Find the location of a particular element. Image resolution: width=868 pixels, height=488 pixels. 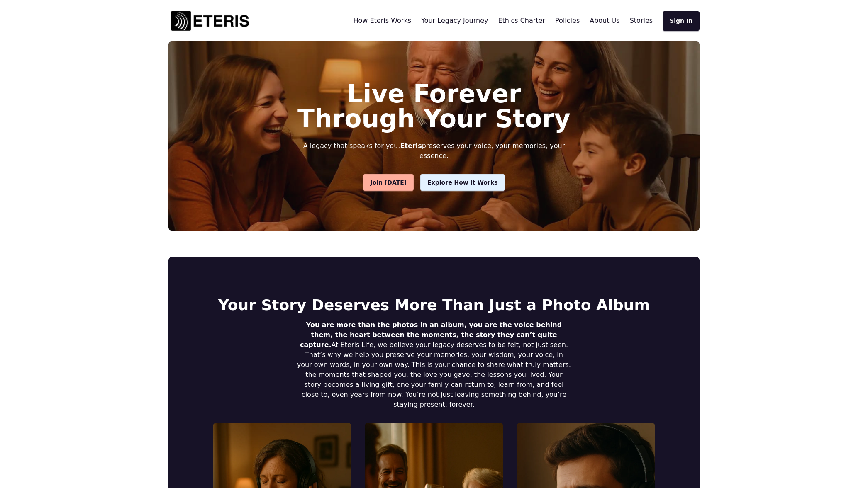

strong: Eteris is located at coordinates (411, 145).